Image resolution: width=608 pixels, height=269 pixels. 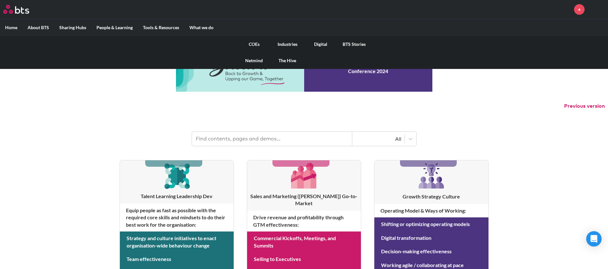 What do you see at coordinates (594, 239) in the screenshot?
I see `div: Open Intercom Messenger` at bounding box center [594, 239].